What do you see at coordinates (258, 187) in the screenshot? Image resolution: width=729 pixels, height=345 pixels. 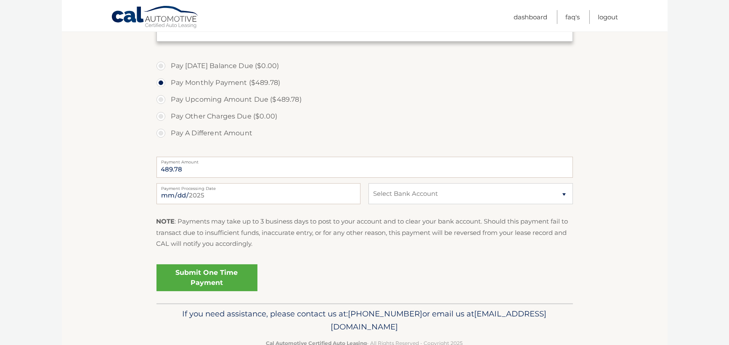 I see `label: Payment Processing Date` at bounding box center [258, 187].